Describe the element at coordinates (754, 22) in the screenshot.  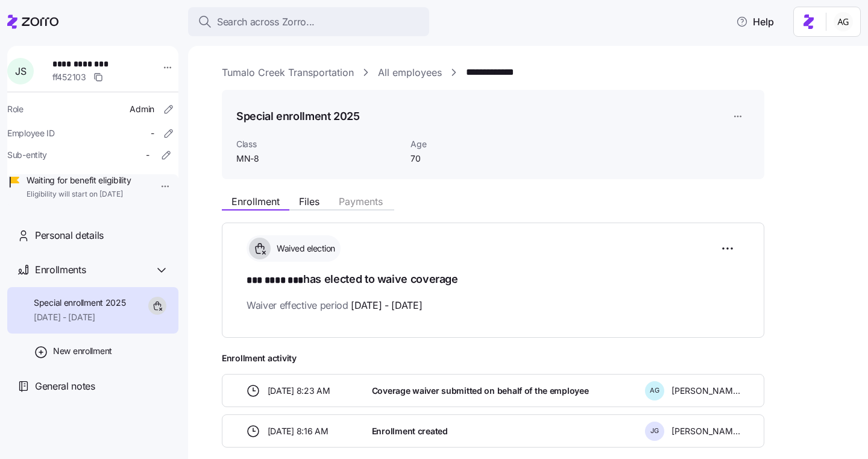
I see `button: Help` at that location.